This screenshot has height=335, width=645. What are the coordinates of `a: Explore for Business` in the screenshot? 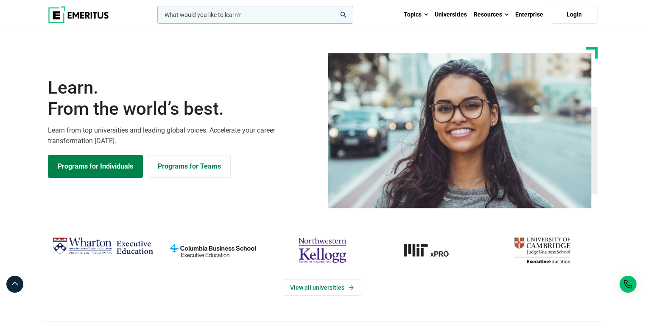 It's located at (189, 167).